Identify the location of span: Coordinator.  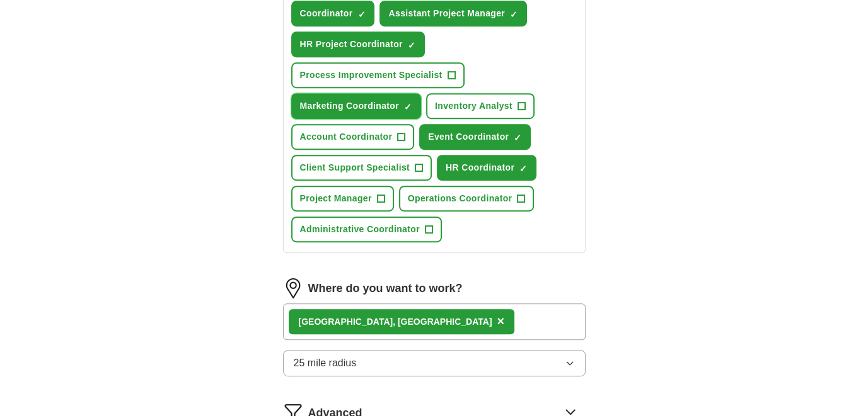
(326, 14).